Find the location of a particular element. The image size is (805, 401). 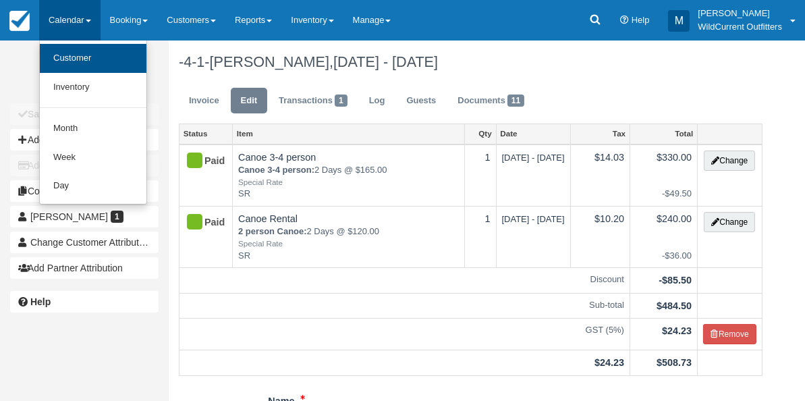

td: $240.00 is located at coordinates (664, 236).